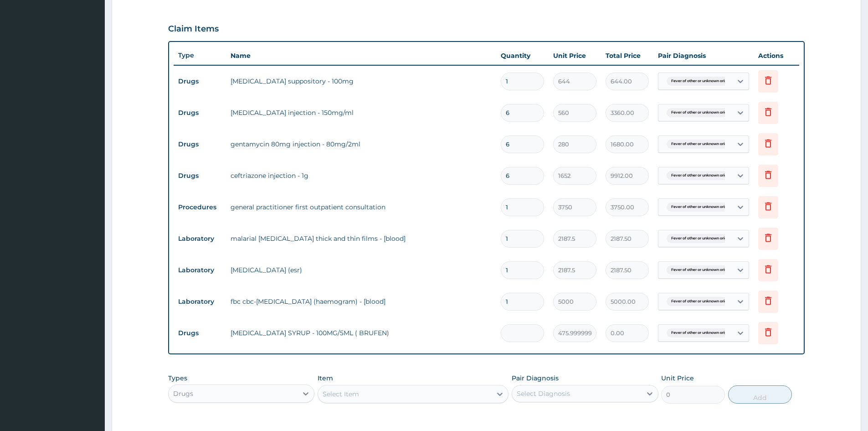 The image size is (868, 431). I want to click on th: Actions, so click(776, 56).